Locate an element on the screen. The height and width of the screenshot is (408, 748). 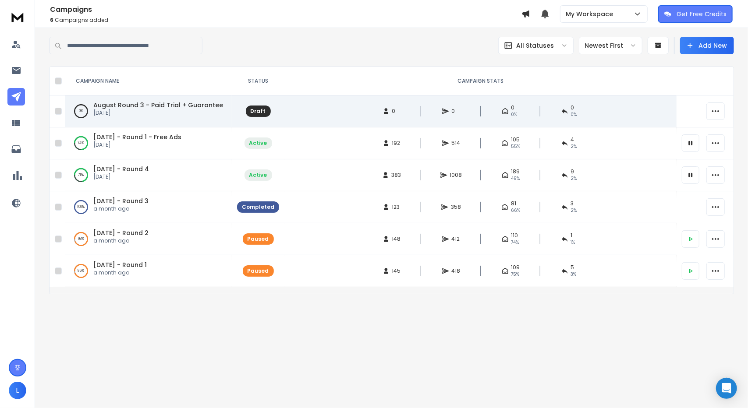
span: 189 is located at coordinates (516, 172).